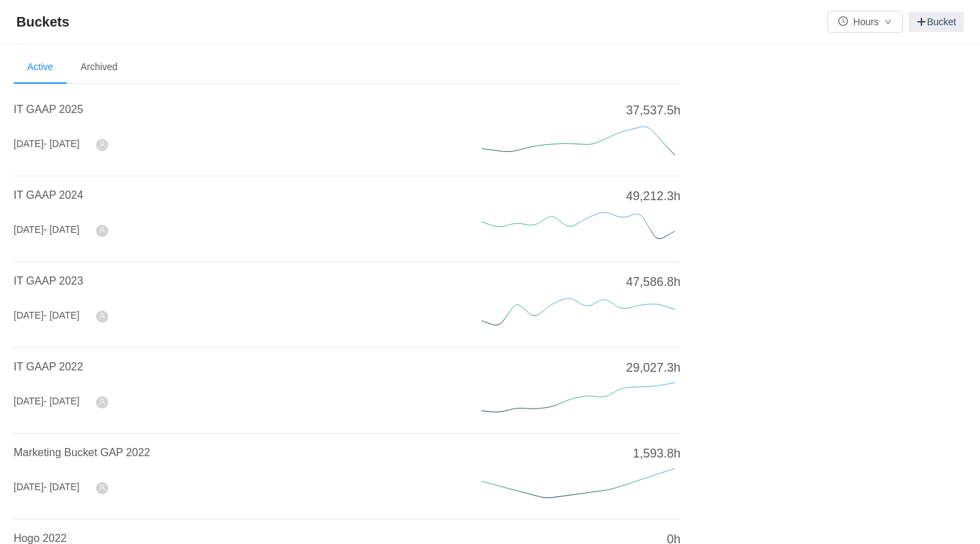 The image size is (980, 544). Describe the element at coordinates (47, 22) in the screenshot. I see `span: Buckets` at that location.